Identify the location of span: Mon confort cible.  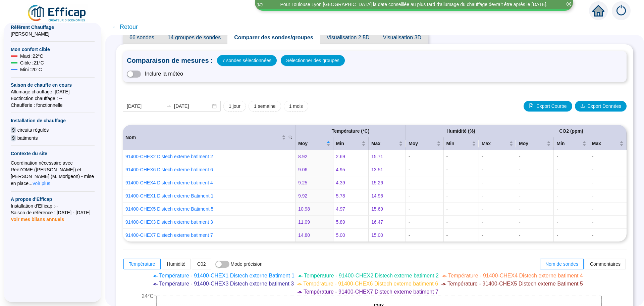
(53, 49).